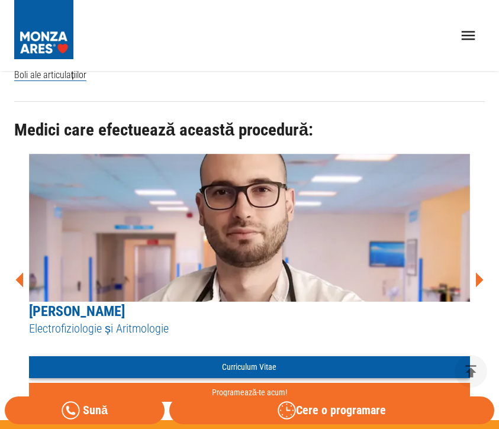 The width and height of the screenshot is (499, 429). Describe the element at coordinates (468, 36) in the screenshot. I see `button: open drawer` at that location.